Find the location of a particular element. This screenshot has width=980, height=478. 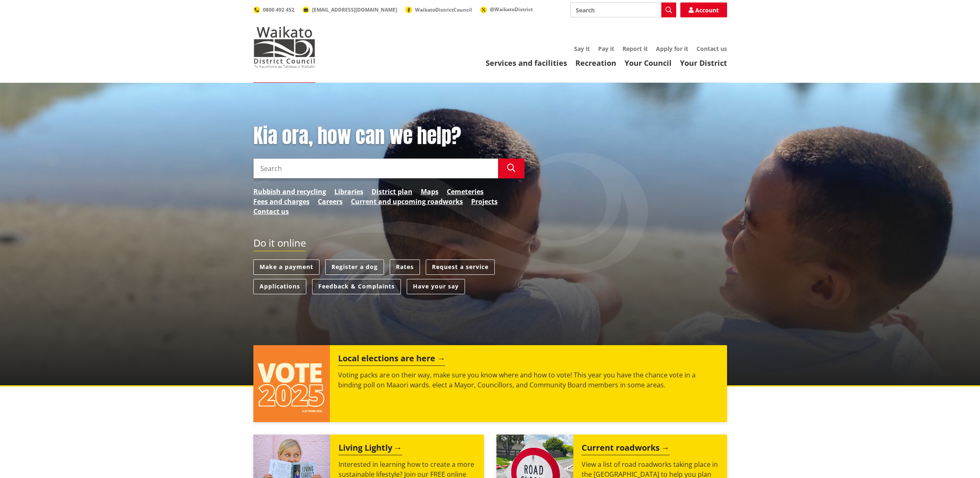

a: Say it is located at coordinates (582, 48).